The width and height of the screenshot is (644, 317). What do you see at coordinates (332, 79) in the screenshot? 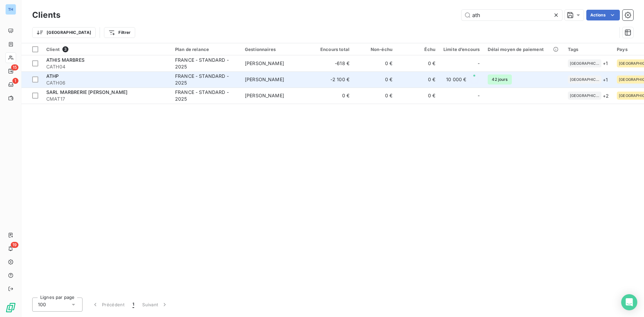
I see `td: -2 100 €` at bounding box center [332, 79].